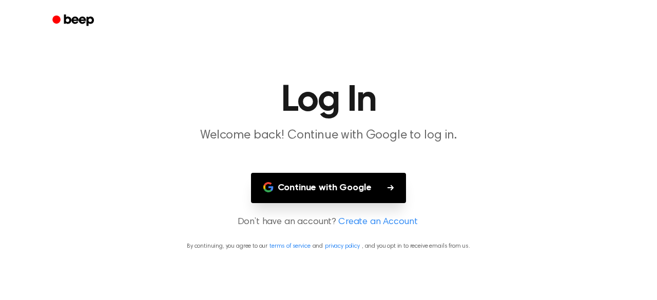  What do you see at coordinates (328, 101) in the screenshot?
I see `h1: Log In` at bounding box center [328, 101].